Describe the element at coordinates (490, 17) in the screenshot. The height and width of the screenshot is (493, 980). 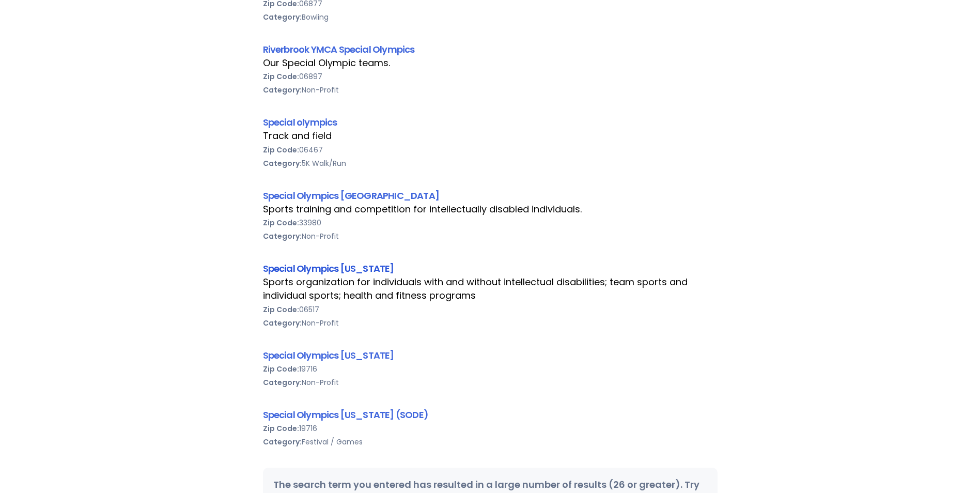
I see `div: Bowling` at that location.